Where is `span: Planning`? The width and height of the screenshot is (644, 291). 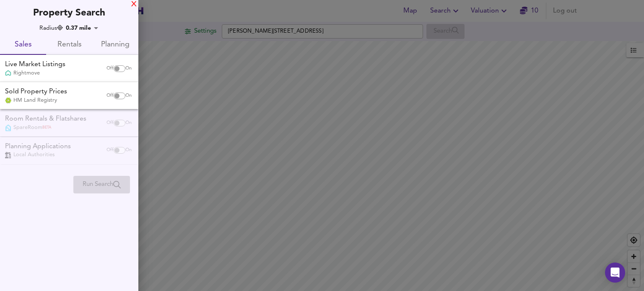 span: Planning is located at coordinates (115, 45).